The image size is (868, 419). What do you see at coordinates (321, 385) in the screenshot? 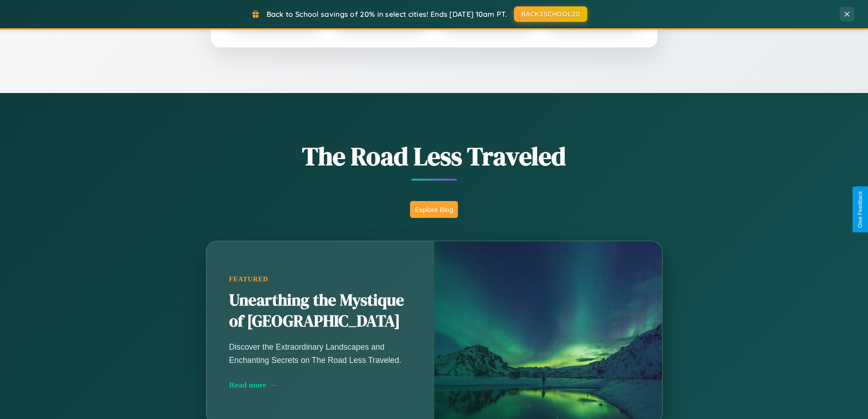
I see `div: Read more →` at bounding box center [321, 385].